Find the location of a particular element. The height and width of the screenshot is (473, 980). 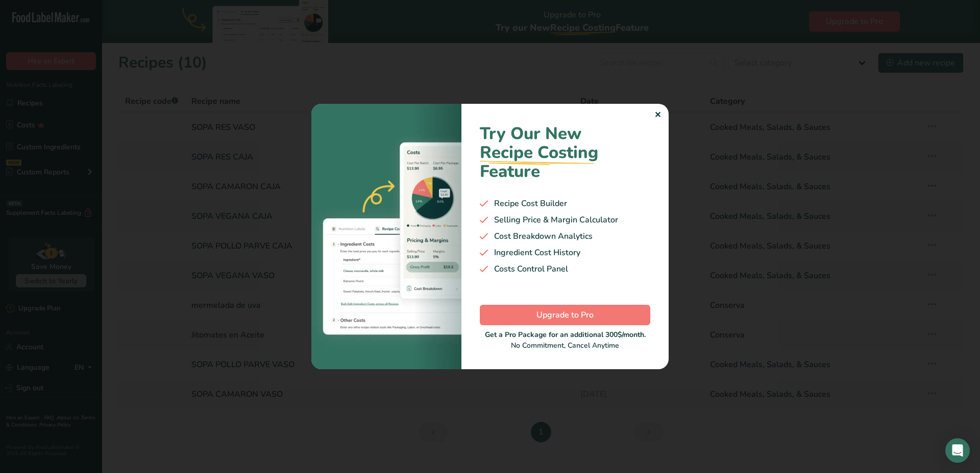

div: Recipe Cost Builder is located at coordinates (565, 204).